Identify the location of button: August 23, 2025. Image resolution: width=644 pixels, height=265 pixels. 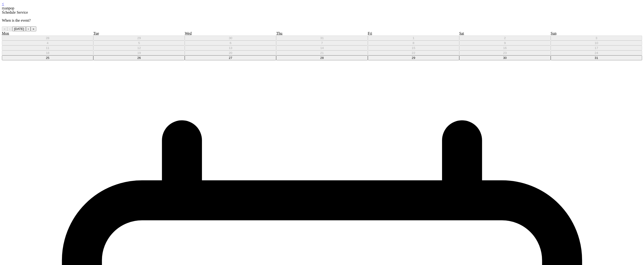
(505, 52).